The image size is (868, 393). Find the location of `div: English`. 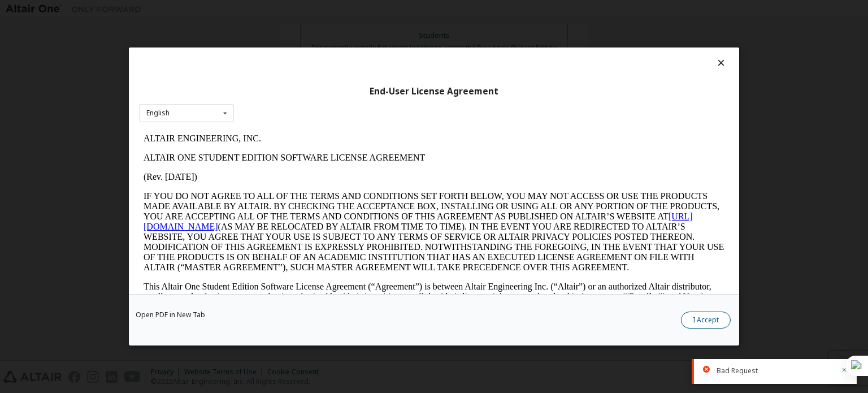

div: English is located at coordinates (158, 113).